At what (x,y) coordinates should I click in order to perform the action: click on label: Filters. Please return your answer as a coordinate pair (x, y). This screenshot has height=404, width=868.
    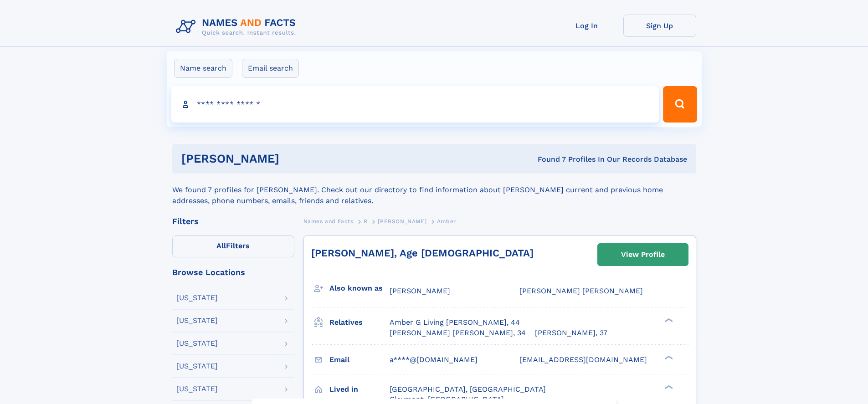
    Looking at the image, I should click on (234, 246).